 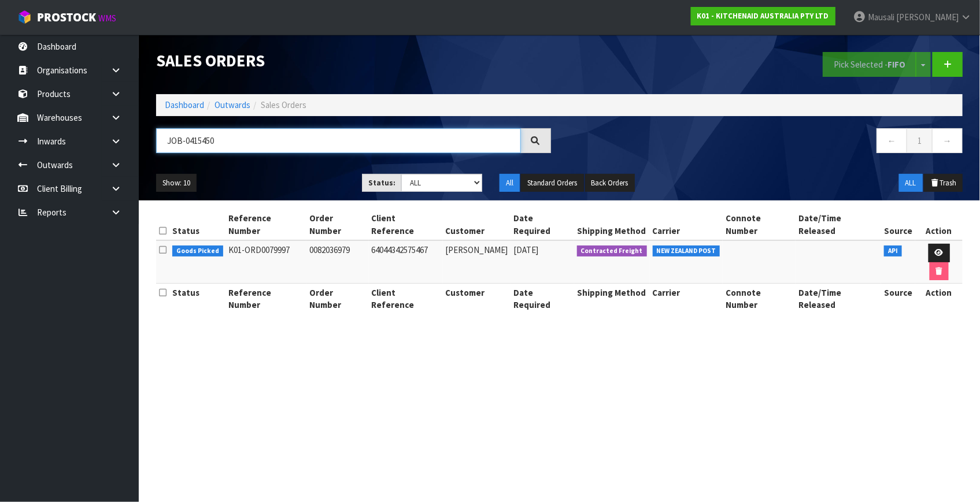 What do you see at coordinates (284, 104) in the screenshot?
I see `span: Sales Orders` at bounding box center [284, 104].